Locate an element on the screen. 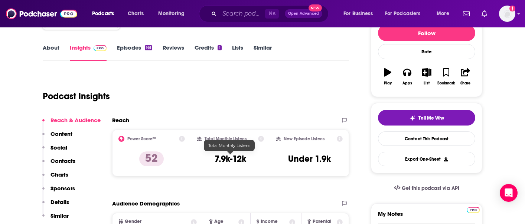 Image resolution: width=525 pixels, height=224 pixels. a: Get this podcast via API is located at coordinates (426, 188).